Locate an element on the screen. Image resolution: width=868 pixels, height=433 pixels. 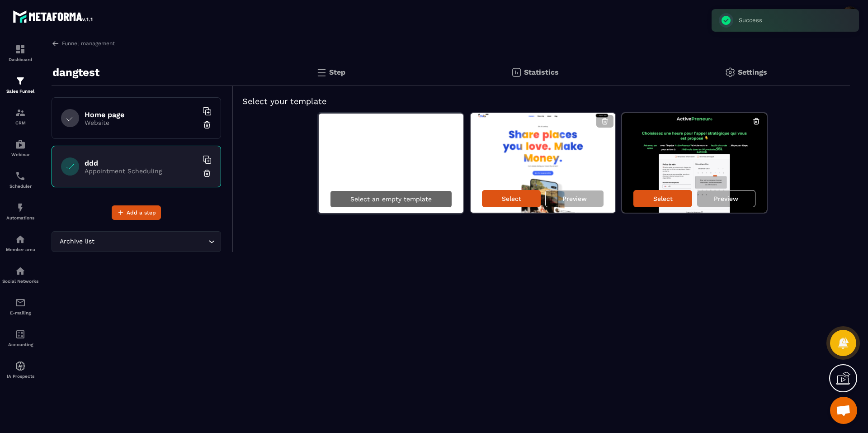
p: Settings is located at coordinates (753, 72).